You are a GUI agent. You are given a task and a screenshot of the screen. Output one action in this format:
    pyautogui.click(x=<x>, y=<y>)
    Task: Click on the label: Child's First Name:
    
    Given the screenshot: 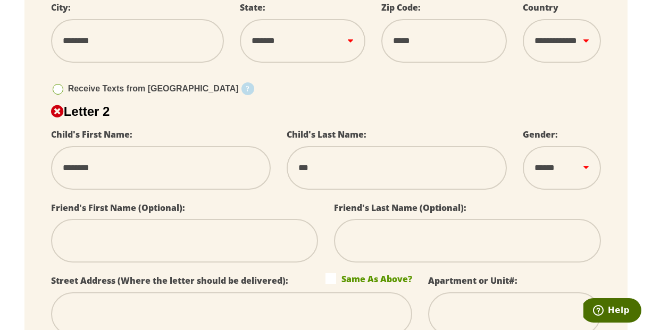 What is the action you would take?
    pyautogui.click(x=91, y=134)
    